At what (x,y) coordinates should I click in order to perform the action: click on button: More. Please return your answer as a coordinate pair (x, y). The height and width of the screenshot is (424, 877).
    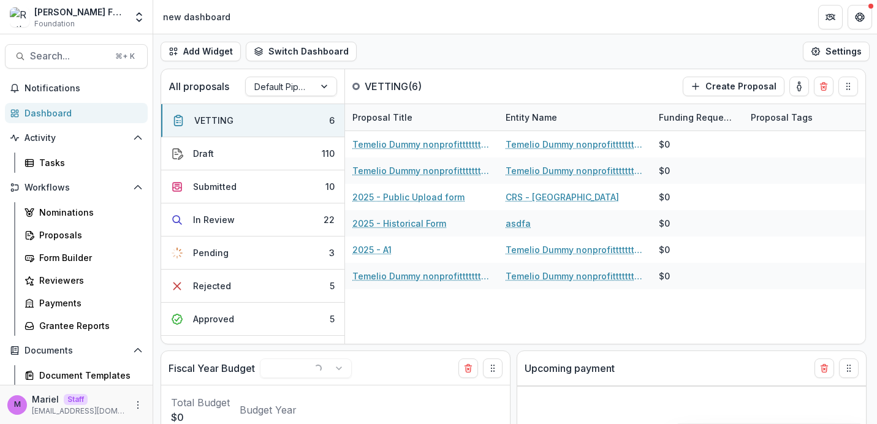
    Looking at the image, I should click on (138, 405).